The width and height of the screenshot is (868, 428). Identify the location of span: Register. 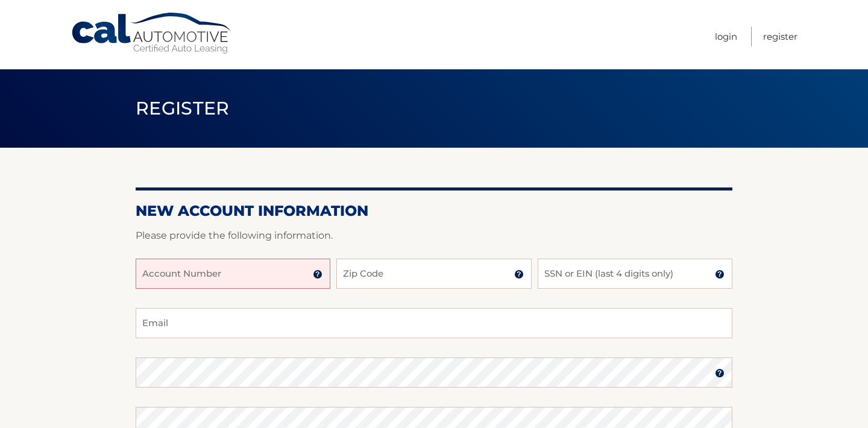
(182, 108).